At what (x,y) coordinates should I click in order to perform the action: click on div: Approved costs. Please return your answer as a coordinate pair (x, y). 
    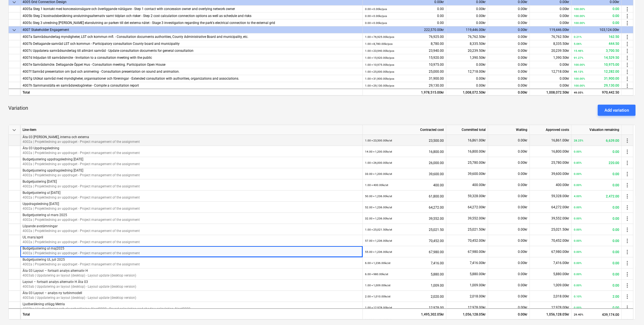
    Looking at the image, I should click on (551, 130).